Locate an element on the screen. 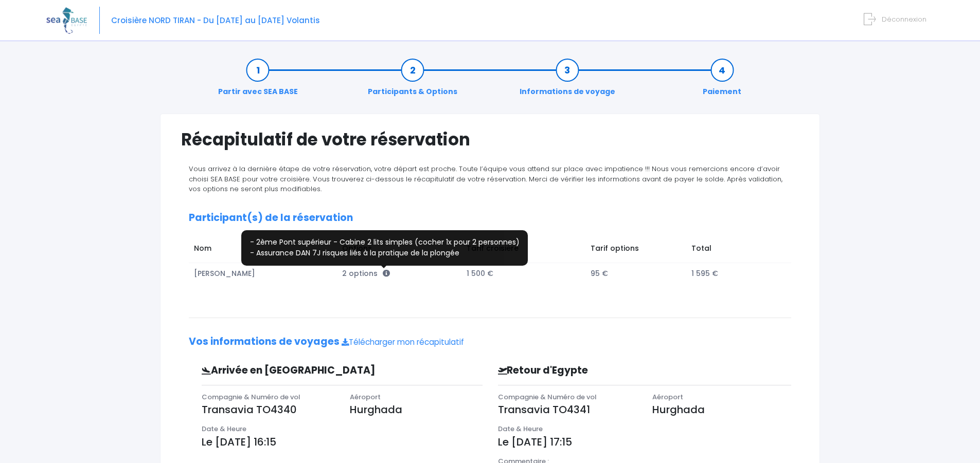 The image size is (980, 463). h1: Récapitulatif de votre réservation is located at coordinates (490, 139).